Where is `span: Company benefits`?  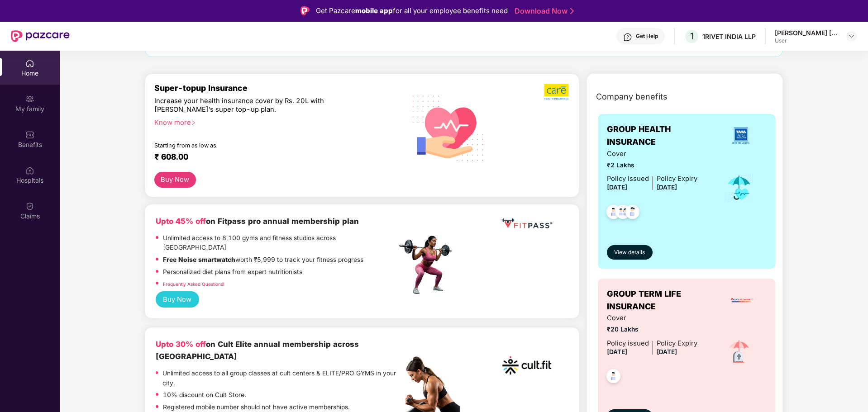
span: Company benefits is located at coordinates (632, 96).